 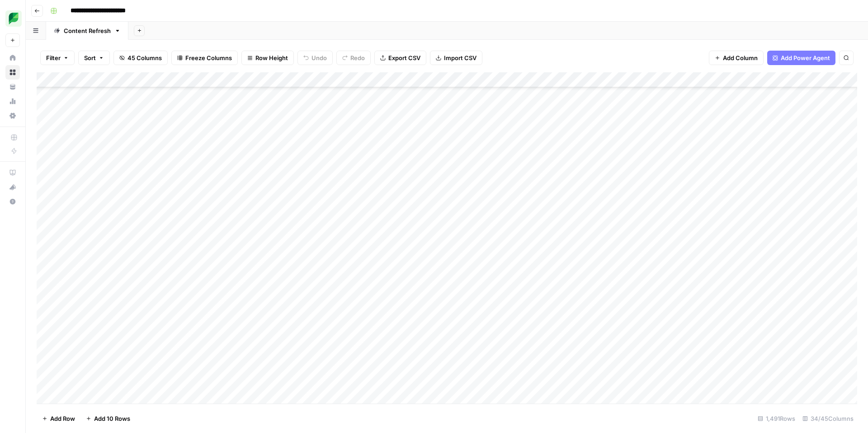 I want to click on button: Undo, so click(x=315, y=58).